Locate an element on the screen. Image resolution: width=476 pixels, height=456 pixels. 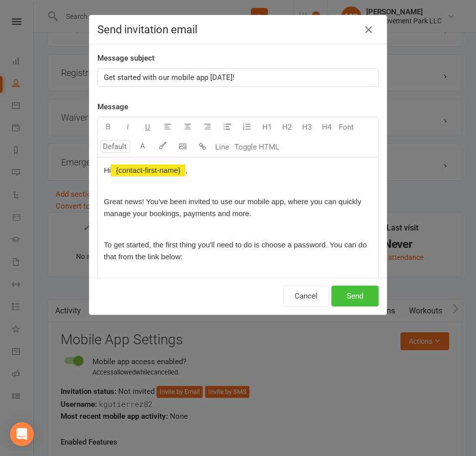
button: Send is located at coordinates (355, 296).